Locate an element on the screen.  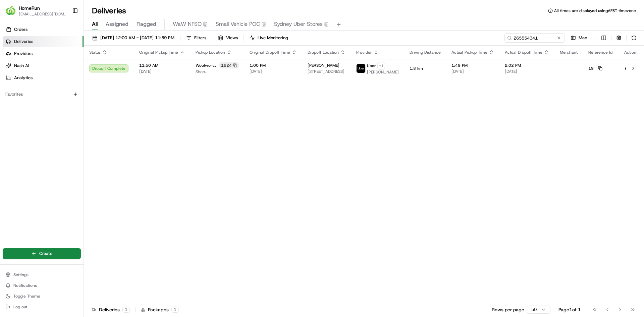
span: All times are displayed using AEST timezone is located at coordinates (595, 11).